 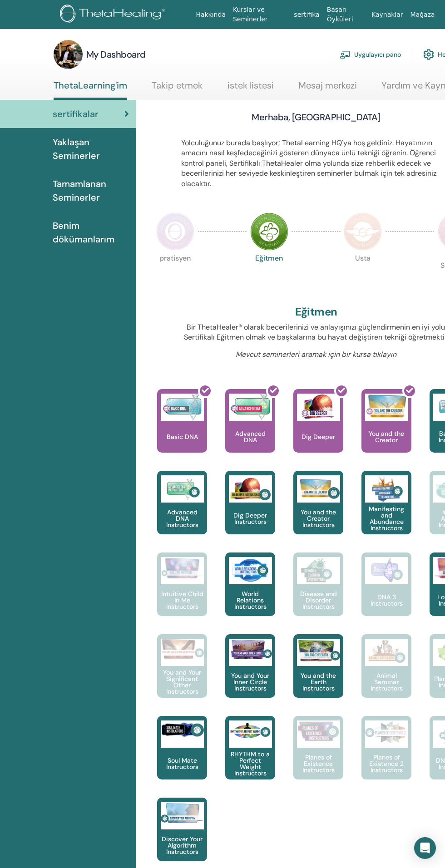 I want to click on img: Soul Mate Instructors, so click(x=182, y=730).